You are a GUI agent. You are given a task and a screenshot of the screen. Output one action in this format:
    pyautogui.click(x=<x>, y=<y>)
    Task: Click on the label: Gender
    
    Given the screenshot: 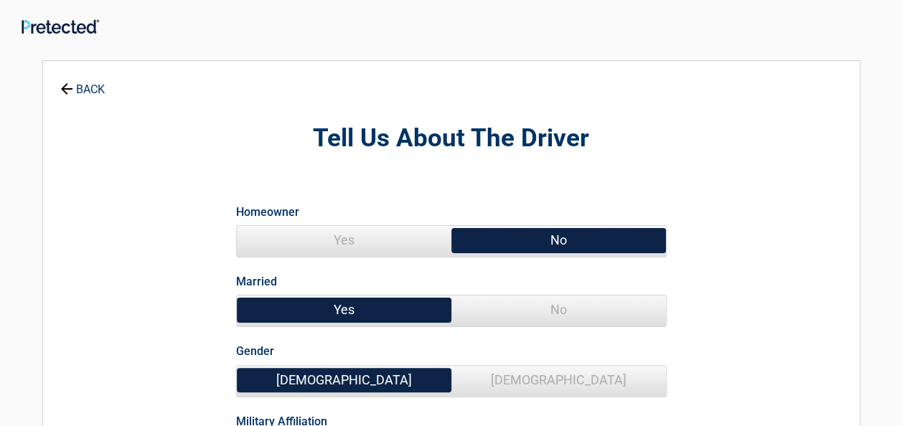 What is the action you would take?
    pyautogui.click(x=255, y=351)
    